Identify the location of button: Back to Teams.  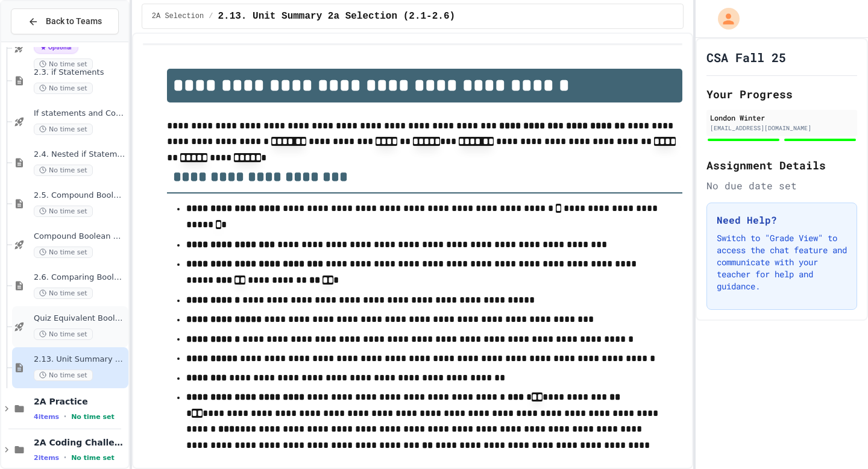
(65, 21).